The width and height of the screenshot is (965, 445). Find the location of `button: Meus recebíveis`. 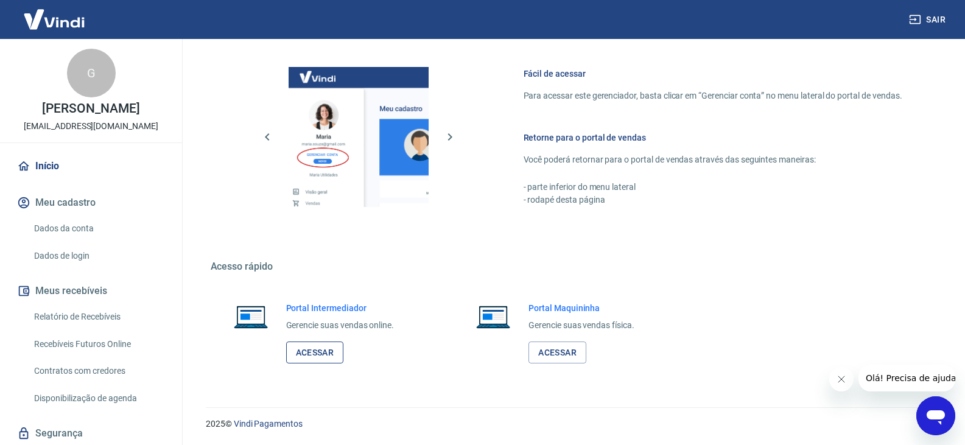

button: Meus recebíveis is located at coordinates (91, 291).